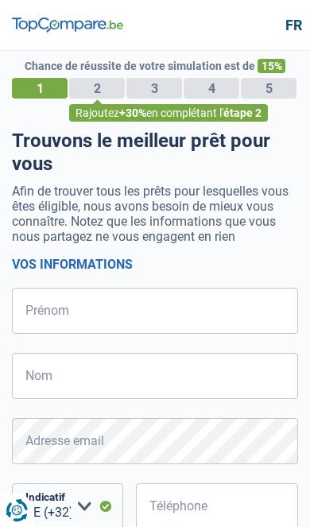 The image size is (310, 527). What do you see at coordinates (133, 113) in the screenshot?
I see `span: +30%` at bounding box center [133, 113].